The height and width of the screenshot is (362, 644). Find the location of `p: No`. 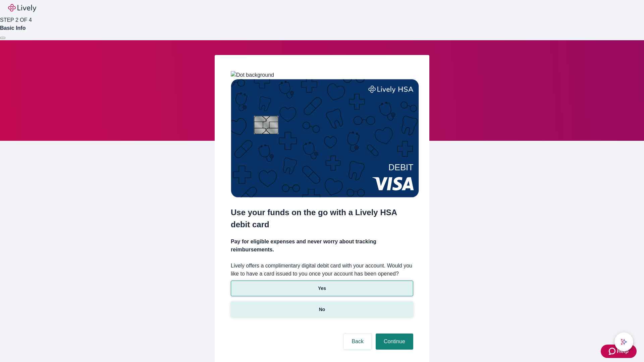

p: No is located at coordinates (322, 309).